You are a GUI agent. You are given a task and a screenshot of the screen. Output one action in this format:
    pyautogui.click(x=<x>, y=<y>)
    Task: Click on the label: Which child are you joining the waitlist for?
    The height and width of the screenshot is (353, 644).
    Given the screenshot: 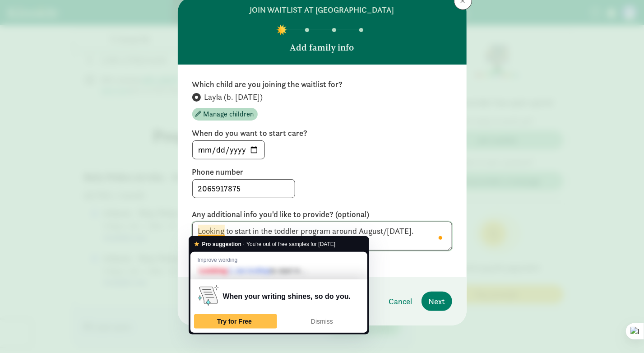 What is the action you would take?
    pyautogui.click(x=322, y=85)
    